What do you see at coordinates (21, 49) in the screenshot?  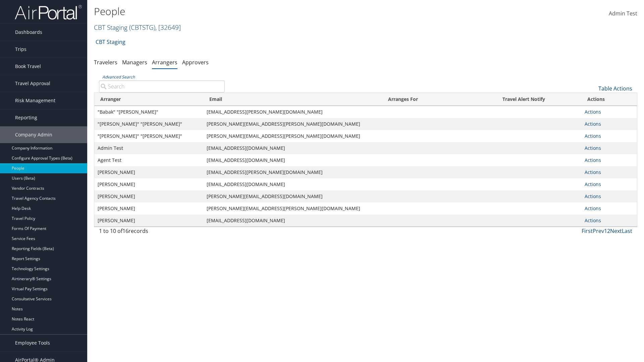 I see `span: Trips` at bounding box center [21, 49].